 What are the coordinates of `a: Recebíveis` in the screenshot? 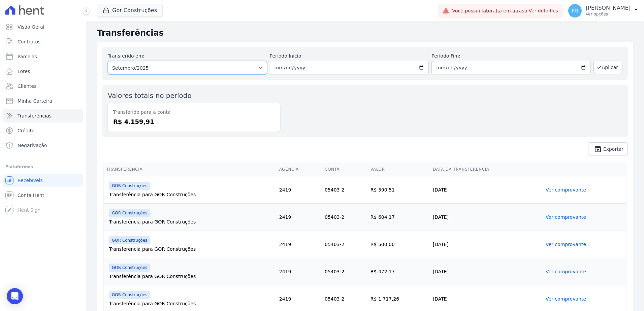 It's located at (43, 180).